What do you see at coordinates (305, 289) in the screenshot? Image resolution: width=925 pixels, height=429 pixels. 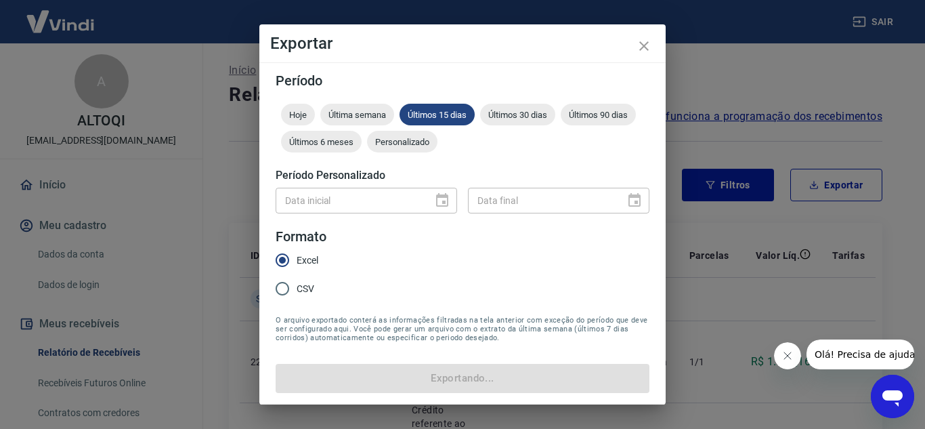 I see `span: CSV` at bounding box center [305, 289].